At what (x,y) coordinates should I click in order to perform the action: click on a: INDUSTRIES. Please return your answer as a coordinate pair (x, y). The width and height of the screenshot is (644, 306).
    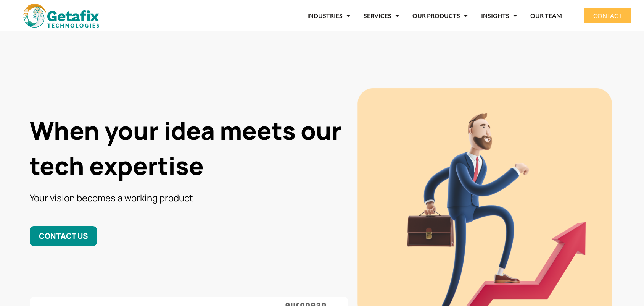
    Looking at the image, I should click on (329, 16).